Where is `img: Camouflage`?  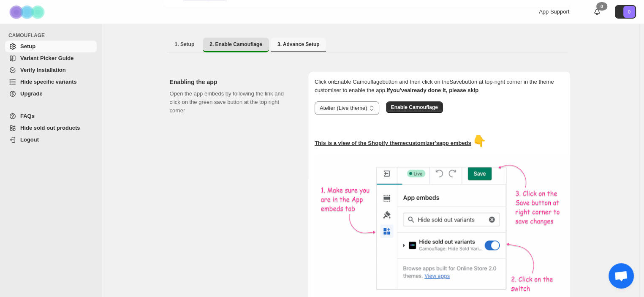
img: Camouflage is located at coordinates (28, 12).